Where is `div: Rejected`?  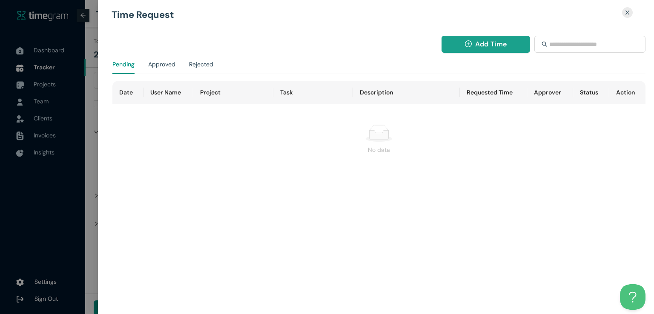 div: Rejected is located at coordinates (201, 64).